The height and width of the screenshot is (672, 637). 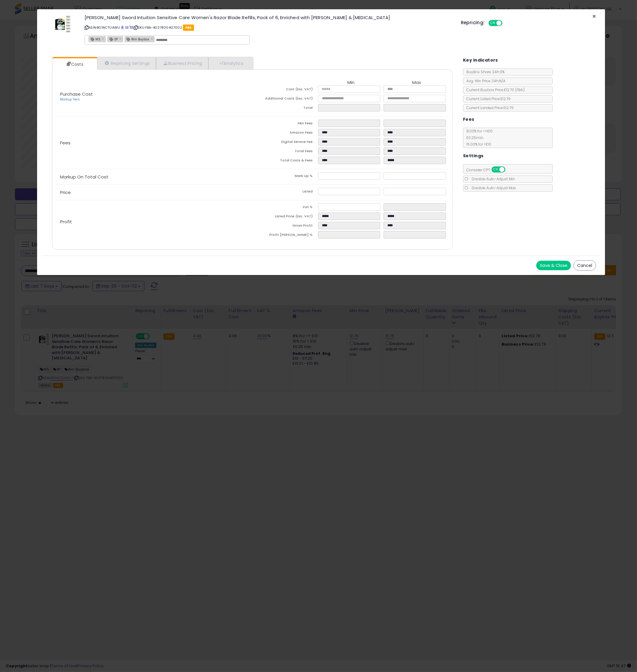 I want to click on td: Total Costs & Fees, so click(x=285, y=162).